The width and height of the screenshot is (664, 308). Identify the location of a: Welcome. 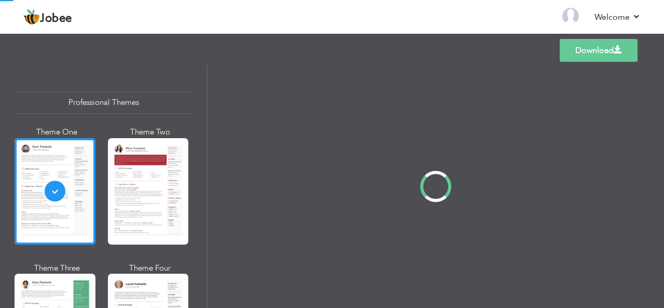
(617, 17).